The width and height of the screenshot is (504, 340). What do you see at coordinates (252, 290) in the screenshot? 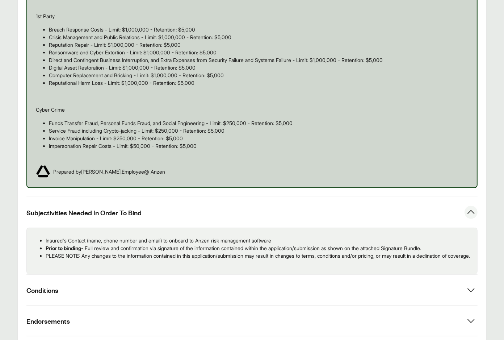
I see `button: Conditions` at bounding box center [252, 290].